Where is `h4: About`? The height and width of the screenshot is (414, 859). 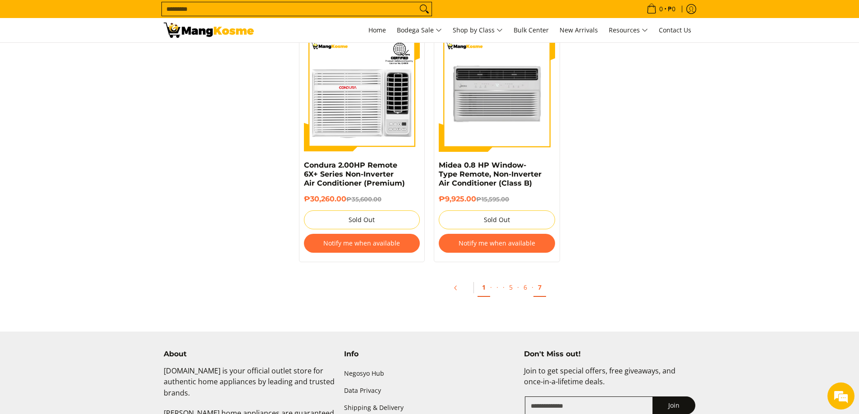
h4: About is located at coordinates (249, 354).